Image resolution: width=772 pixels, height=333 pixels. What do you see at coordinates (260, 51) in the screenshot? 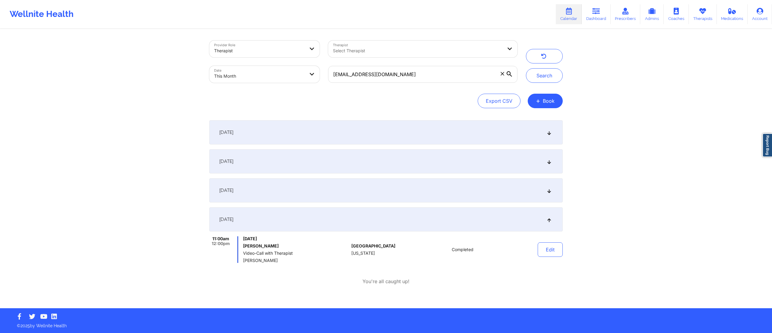
I see `div: Therapist` at bounding box center [260, 51].